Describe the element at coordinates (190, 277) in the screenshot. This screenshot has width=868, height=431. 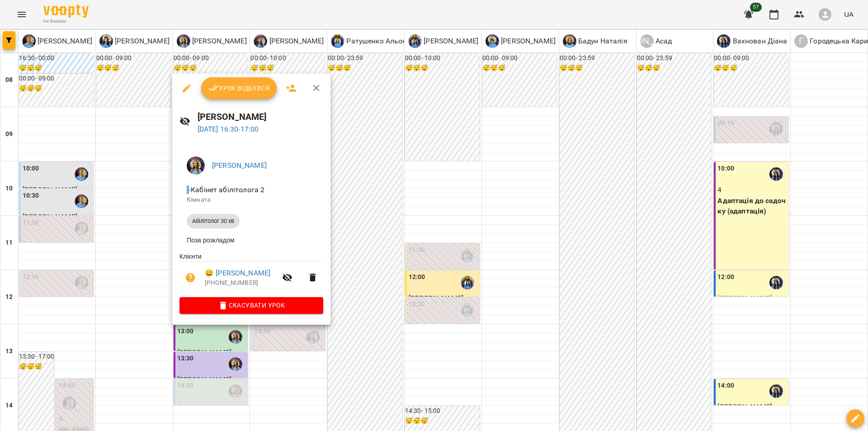
I see `button: Візит ще не сплачено. Додати оплату?` at that location.